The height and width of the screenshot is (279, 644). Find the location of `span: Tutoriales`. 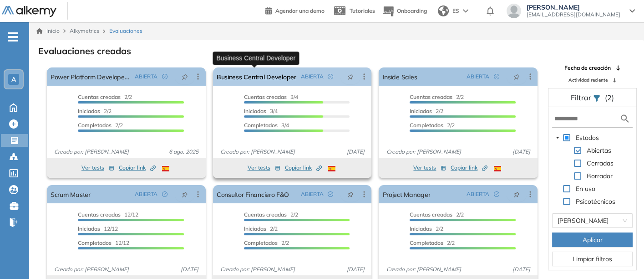

span: Tutoriales is located at coordinates (362, 10).